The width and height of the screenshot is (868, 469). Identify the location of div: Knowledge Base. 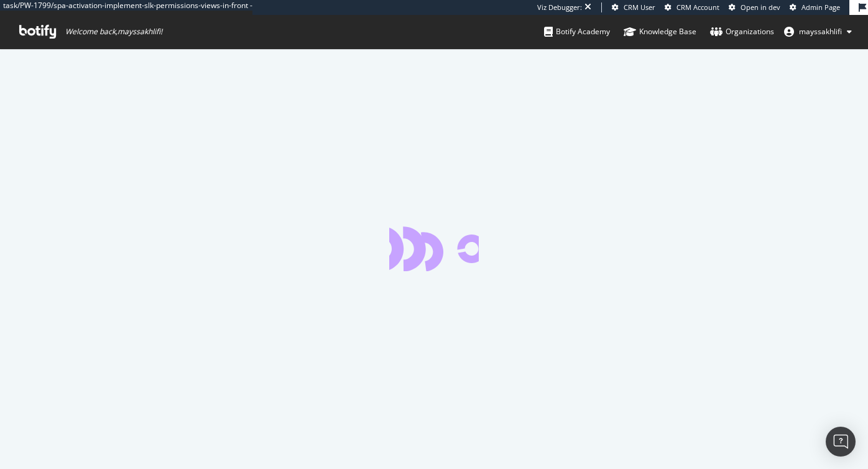
(660, 32).